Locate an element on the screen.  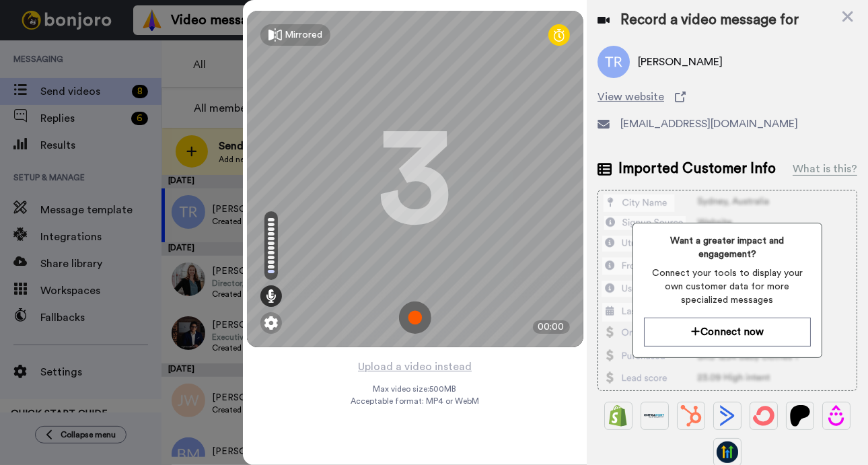
button: Connect now is located at coordinates (727, 332).